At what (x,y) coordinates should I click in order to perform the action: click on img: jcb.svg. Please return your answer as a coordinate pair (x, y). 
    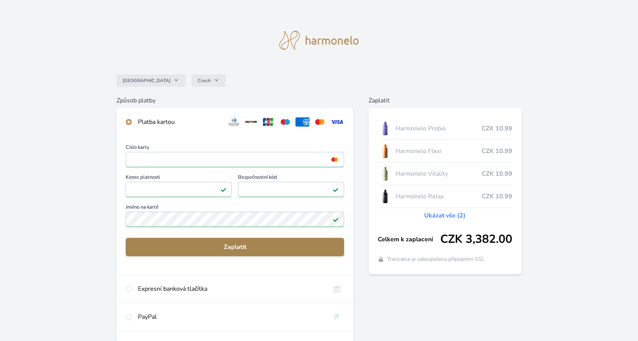
    Looking at the image, I should click on (268, 122).